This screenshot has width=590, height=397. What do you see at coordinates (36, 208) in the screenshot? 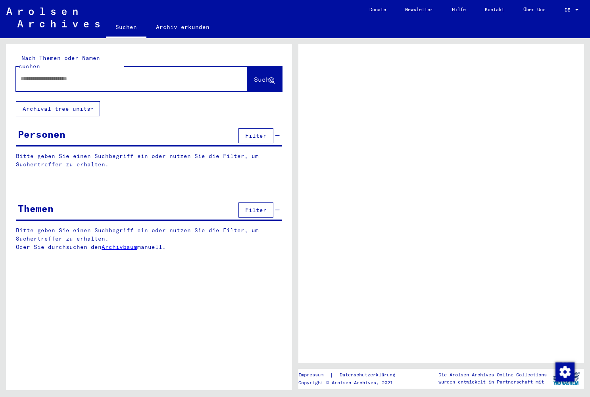
I see `div: Themen` at bounding box center [36, 208].